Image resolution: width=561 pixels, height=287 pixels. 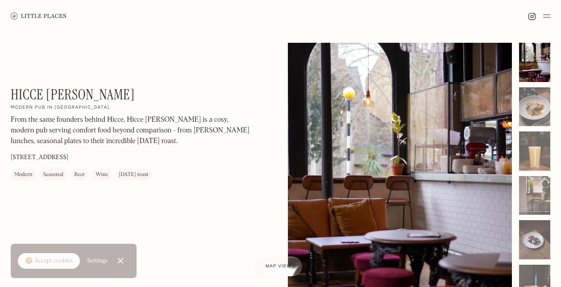 I want to click on a: Map view, so click(x=278, y=267).